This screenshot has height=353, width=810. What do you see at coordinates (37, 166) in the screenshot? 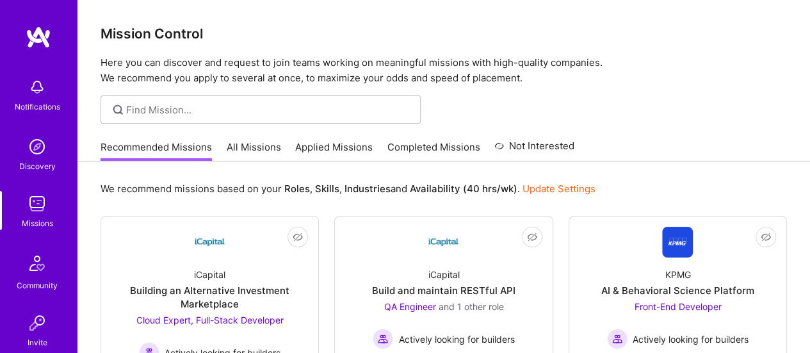
I see `div: Discovery` at bounding box center [37, 166].